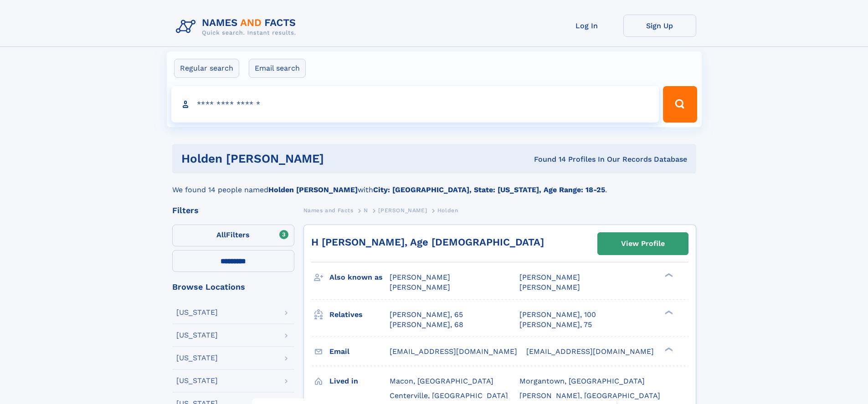 The image size is (868, 404). I want to click on label: Regular search, so click(206, 68).